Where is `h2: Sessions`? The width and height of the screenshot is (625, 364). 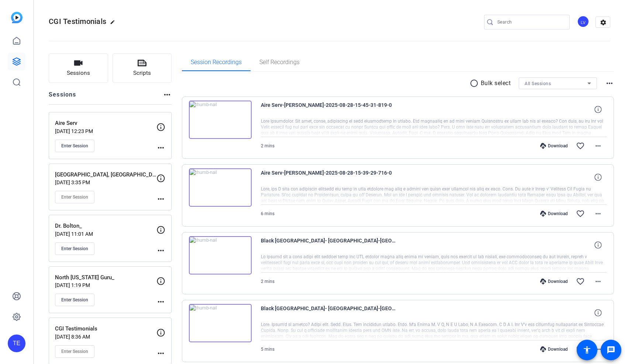
h2: Sessions is located at coordinates (62, 97).